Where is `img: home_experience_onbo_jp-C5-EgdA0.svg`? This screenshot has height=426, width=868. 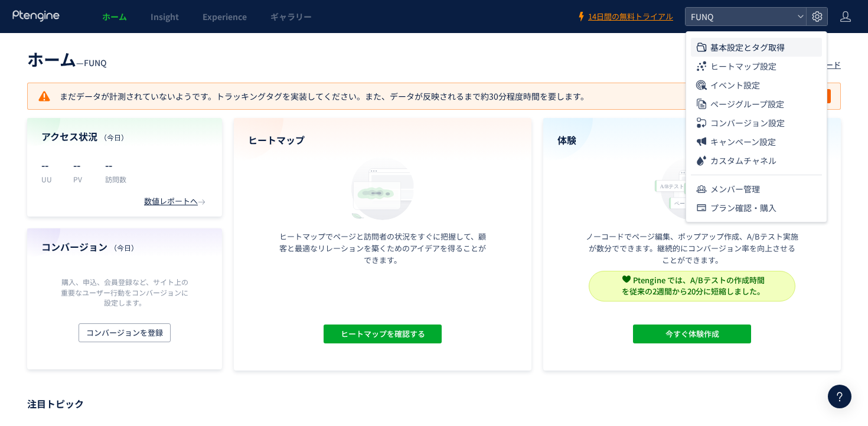
img: home_experience_onbo_jp-C5-EgdA0.svg is located at coordinates (692, 188).